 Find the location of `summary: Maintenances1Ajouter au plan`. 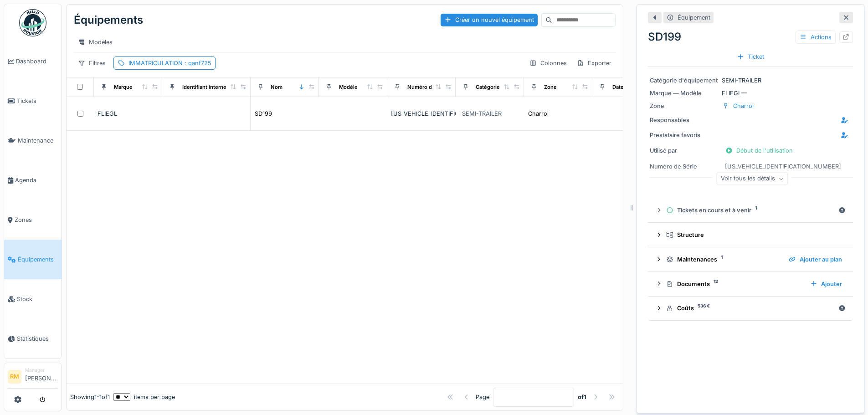

summary: Maintenances1Ajouter au plan is located at coordinates (750, 259).